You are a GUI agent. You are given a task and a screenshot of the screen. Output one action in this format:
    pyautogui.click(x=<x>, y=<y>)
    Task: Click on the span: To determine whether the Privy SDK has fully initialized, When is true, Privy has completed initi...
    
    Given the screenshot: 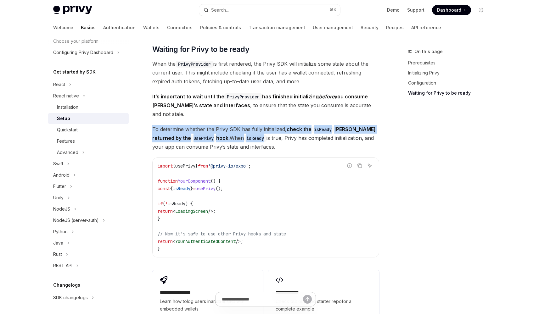 What is the action you would take?
    pyautogui.click(x=266, y=138)
    